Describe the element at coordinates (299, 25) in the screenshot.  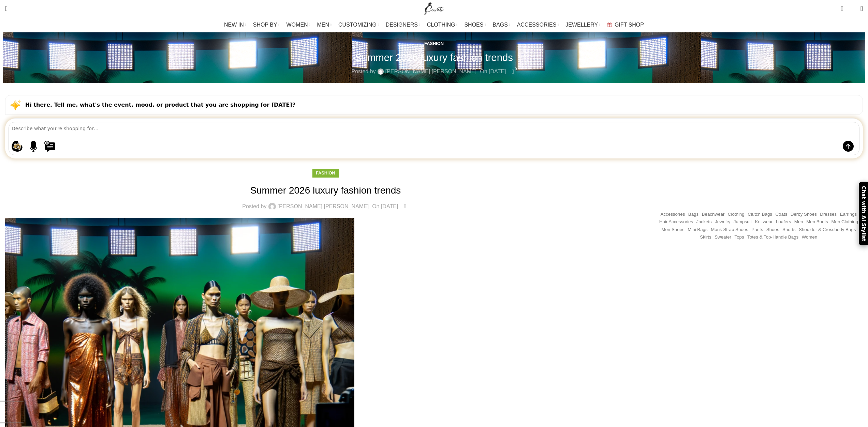
I see `a: WOMEN` at that location.